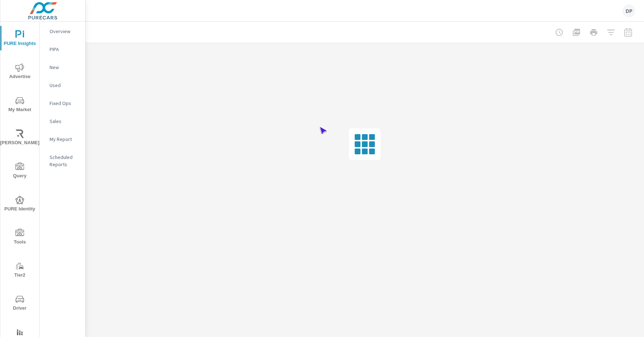  Describe the element at coordinates (20, 304) in the screenshot. I see `span: Driver` at that location.